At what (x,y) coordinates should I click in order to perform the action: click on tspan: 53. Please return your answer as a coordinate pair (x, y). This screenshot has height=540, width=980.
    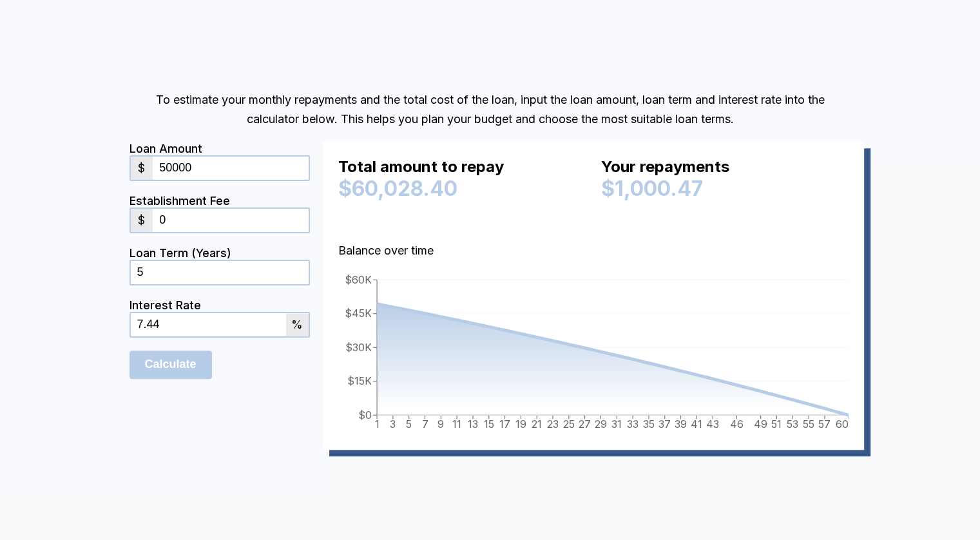
    Looking at the image, I should click on (792, 423).